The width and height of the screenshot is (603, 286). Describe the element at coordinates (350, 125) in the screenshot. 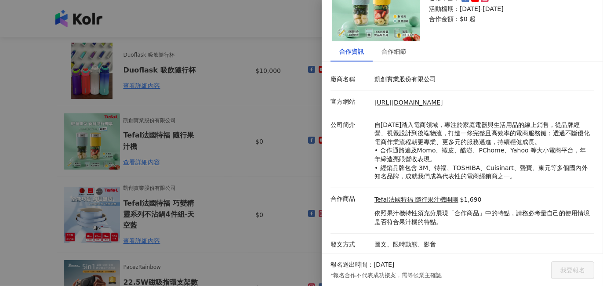

I see `p: 公司簡介` at that location.